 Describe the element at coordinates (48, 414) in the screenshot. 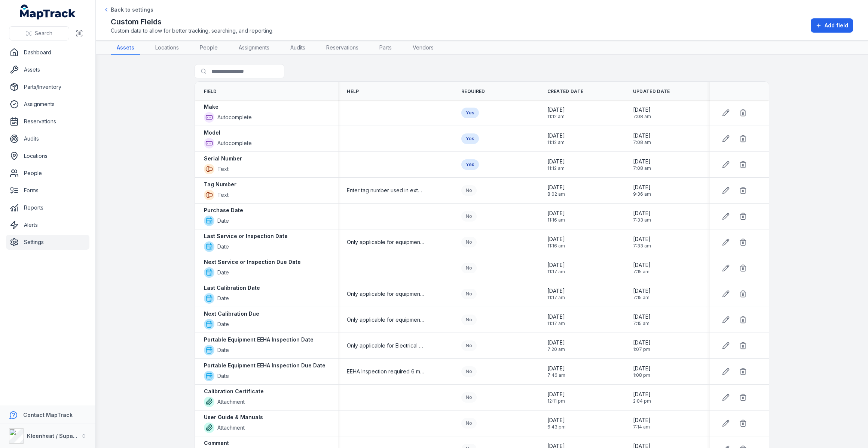

I see `strong: Contact MapTrack` at that location.